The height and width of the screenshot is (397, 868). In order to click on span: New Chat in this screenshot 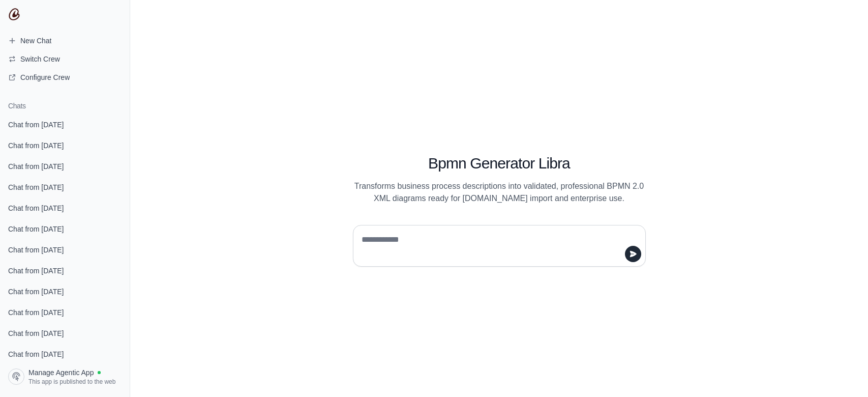, I will do `click(35, 41)`.